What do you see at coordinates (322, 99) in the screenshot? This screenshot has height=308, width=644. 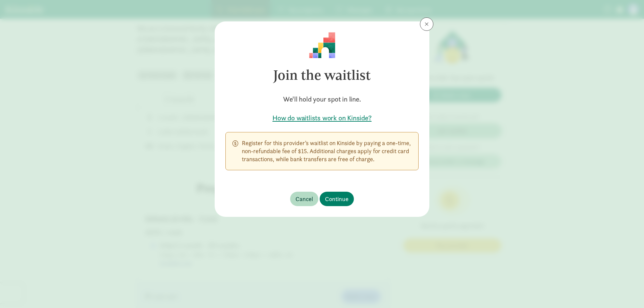 I see `h5: We'll hold your spot in line.` at bounding box center [322, 99].